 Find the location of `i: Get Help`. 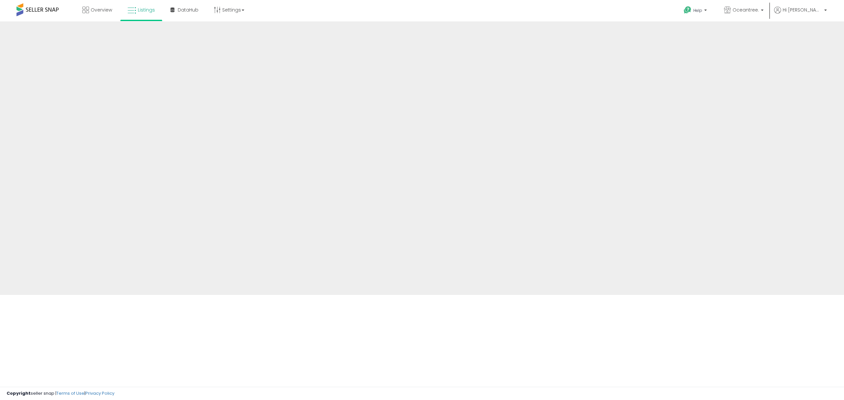

i: Get Help is located at coordinates (687, 10).